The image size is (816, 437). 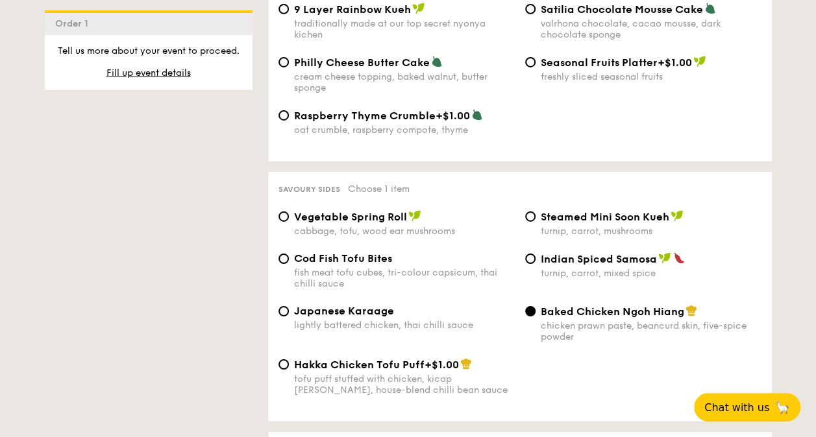 What do you see at coordinates (284, 62) in the screenshot?
I see `input: Philly Cheese Butter Cakecream cheese topping, baked walnut, butter sponge` at bounding box center [284, 62].